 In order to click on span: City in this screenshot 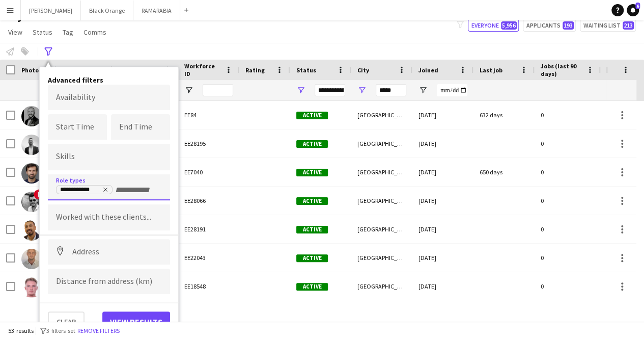, I will do `click(363, 70)`.